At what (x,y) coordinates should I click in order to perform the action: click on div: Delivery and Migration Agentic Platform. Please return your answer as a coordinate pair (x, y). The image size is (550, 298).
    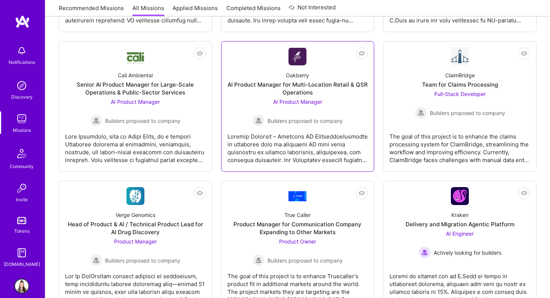
    Looking at the image, I should click on (460, 224).